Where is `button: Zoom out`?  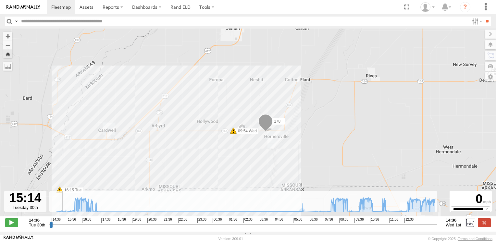 button: Zoom out is located at coordinates (8, 45).